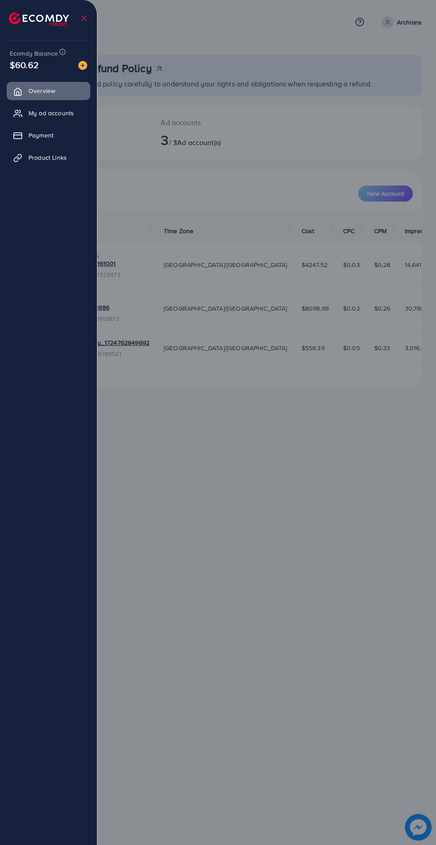 This screenshot has height=845, width=436. I want to click on a: Payment, so click(48, 135).